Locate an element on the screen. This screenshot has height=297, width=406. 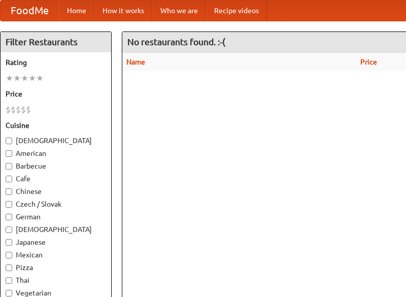
h4: Filter Restaurants is located at coordinates (56, 42).